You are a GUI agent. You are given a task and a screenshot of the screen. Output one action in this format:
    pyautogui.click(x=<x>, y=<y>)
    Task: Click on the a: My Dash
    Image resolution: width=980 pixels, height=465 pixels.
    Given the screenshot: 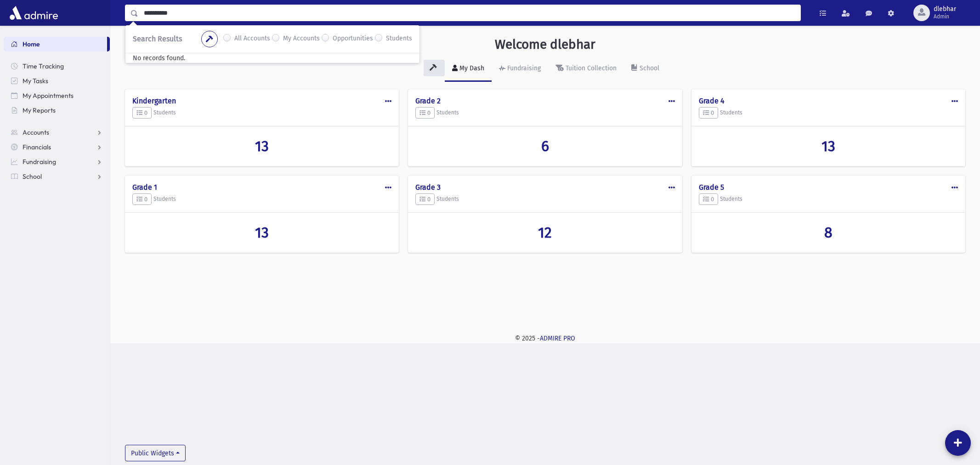 What is the action you would take?
    pyautogui.click(x=468, y=69)
    